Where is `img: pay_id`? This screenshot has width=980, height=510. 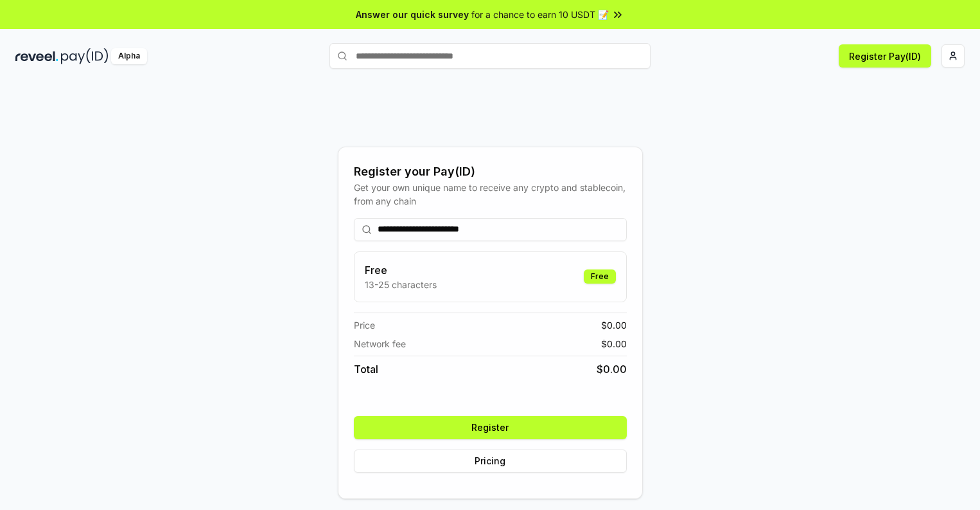 img: pay_id is located at coordinates (85, 56).